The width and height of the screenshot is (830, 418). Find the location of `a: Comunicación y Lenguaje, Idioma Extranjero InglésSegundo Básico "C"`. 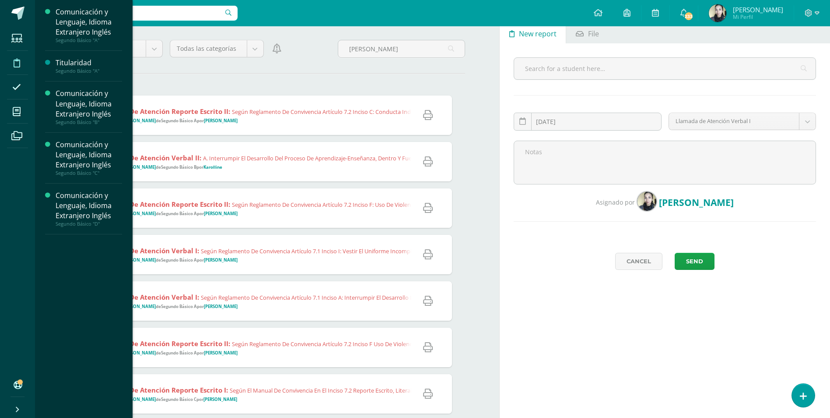

a: Comunicación y Lenguaje, Idioma Extranjero InglésSegundo Básico "C" is located at coordinates (89, 158).